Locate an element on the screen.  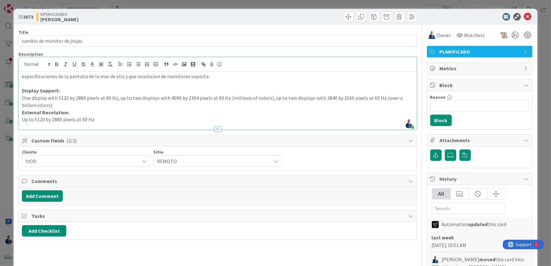
p: especificaciones de la pantalla de la mac de ella y que resolucion de monitores soporta is located at coordinates (217, 76).